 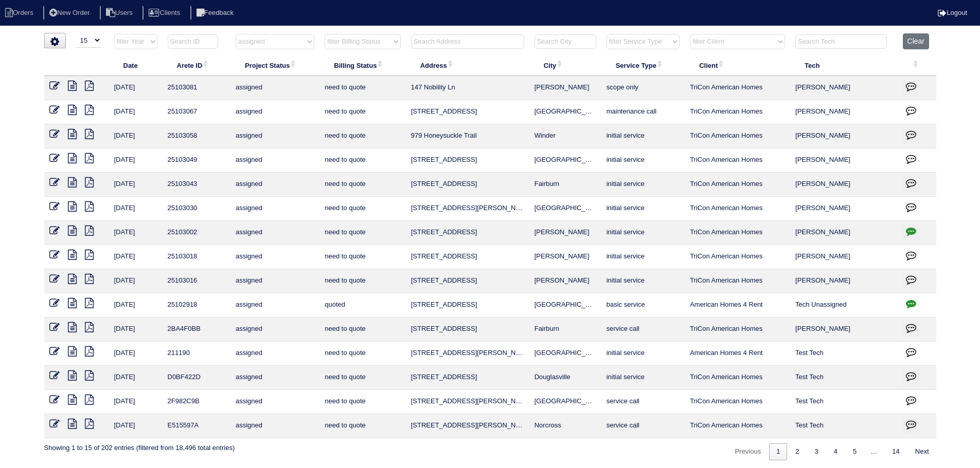 I want to click on th: Tech, so click(x=844, y=65).